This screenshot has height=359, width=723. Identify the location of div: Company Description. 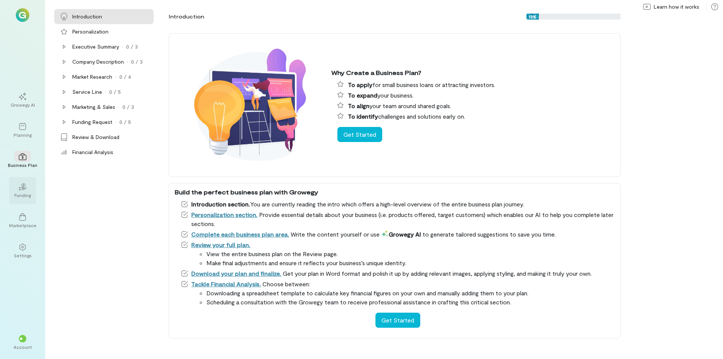
(98, 62).